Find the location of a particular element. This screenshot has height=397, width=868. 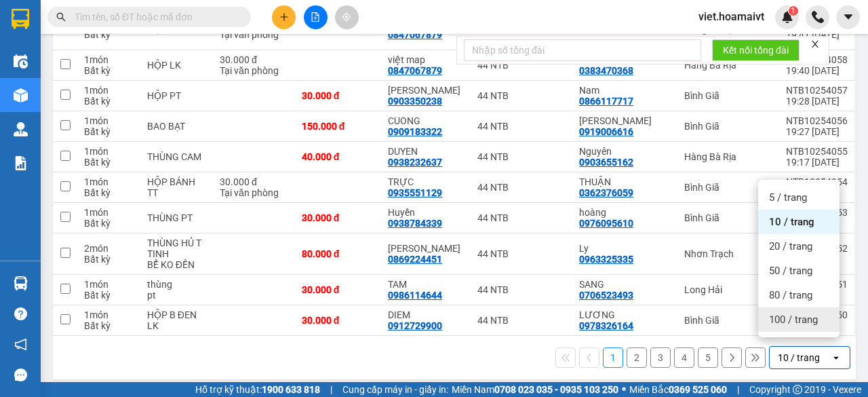

div: Long Hải is located at coordinates (728, 290).